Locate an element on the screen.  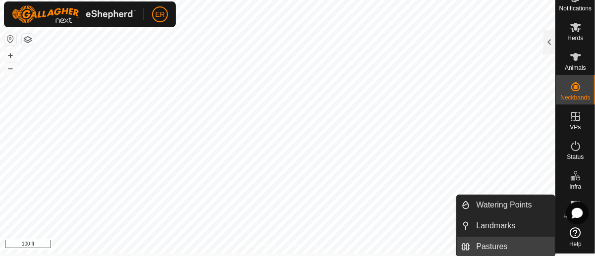
a: Contact Us is located at coordinates (302, 245).